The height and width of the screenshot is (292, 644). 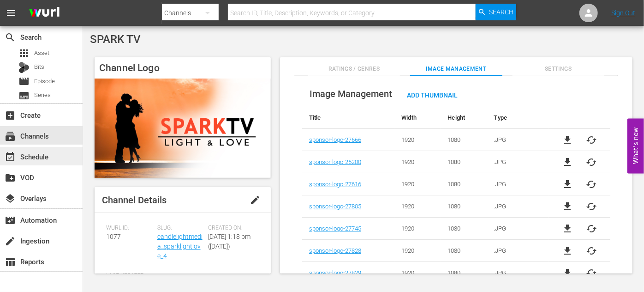 What do you see at coordinates (10, 137) in the screenshot?
I see `span: Channels` at bounding box center [10, 137].